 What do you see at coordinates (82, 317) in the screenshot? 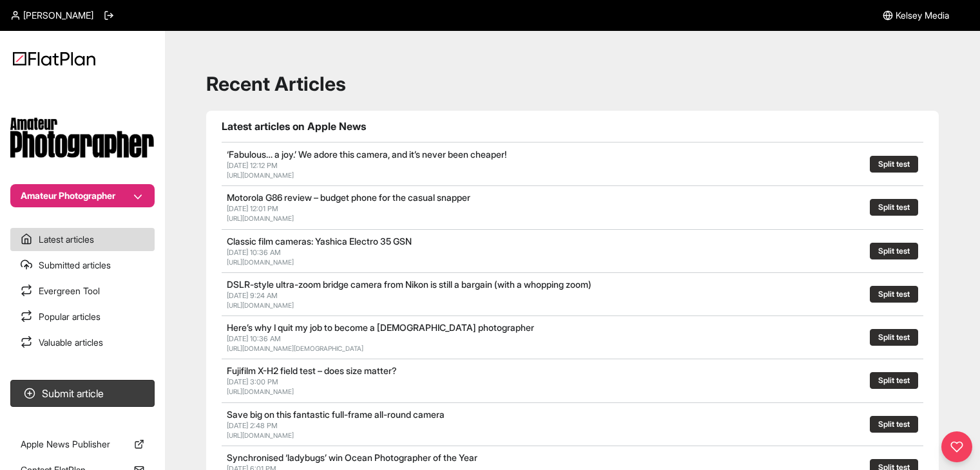
I see `a: Popular articles` at bounding box center [82, 317].